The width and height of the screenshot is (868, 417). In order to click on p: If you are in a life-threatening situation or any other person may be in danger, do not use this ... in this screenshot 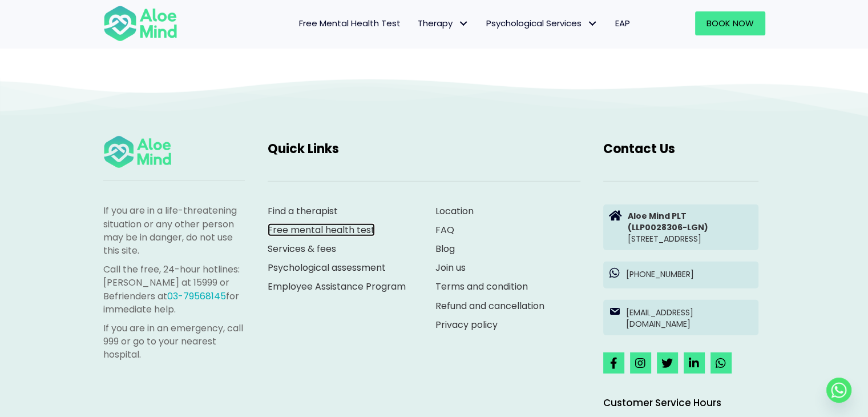, I will do `click(174, 230)`.